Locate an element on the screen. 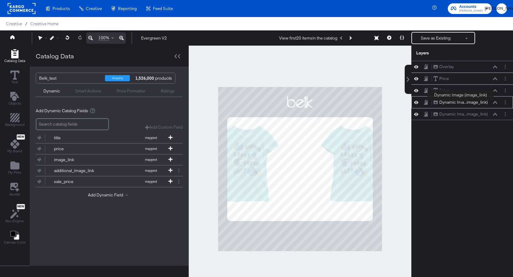  div: Dynamic is located at coordinates (52, 91).